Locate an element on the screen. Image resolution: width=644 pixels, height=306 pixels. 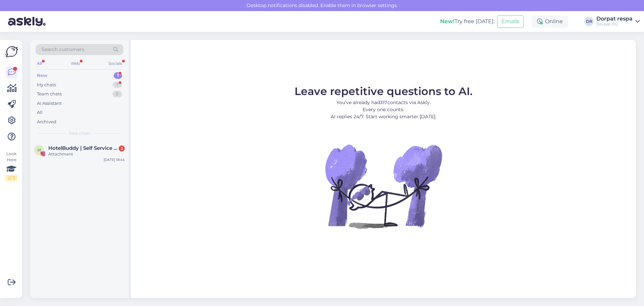
span: HotelBuddy | Self Service App for Hotel Guests is located at coordinates (83, 148).